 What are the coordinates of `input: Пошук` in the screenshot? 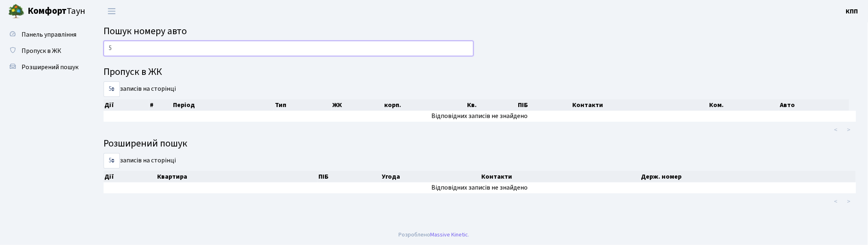 It's located at (288, 48).